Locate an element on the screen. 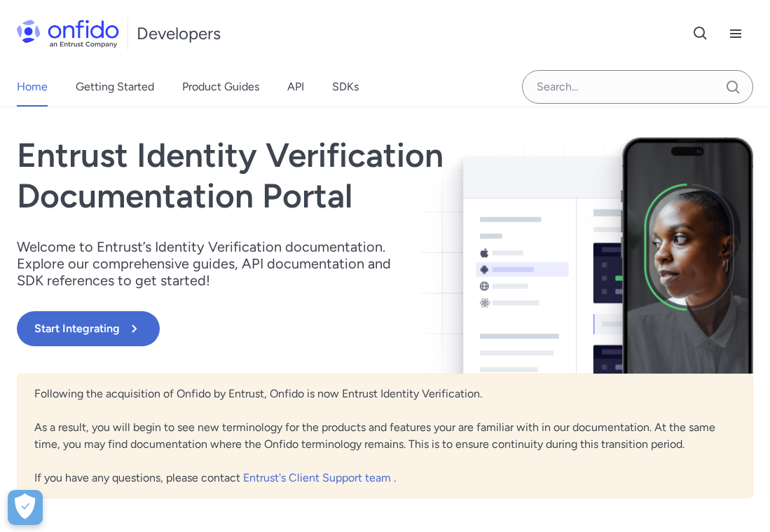 This screenshot has height=532, width=770. p: Welcome to Entrust’s Identity Verification documentation. Explore our comprehensive guides, API d... is located at coordinates (213, 263).